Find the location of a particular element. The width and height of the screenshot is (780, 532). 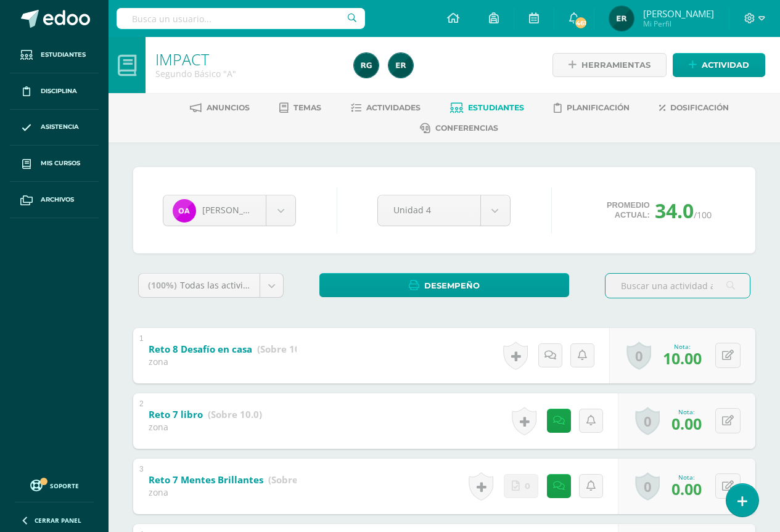

span: Dosificación is located at coordinates (699, 107).